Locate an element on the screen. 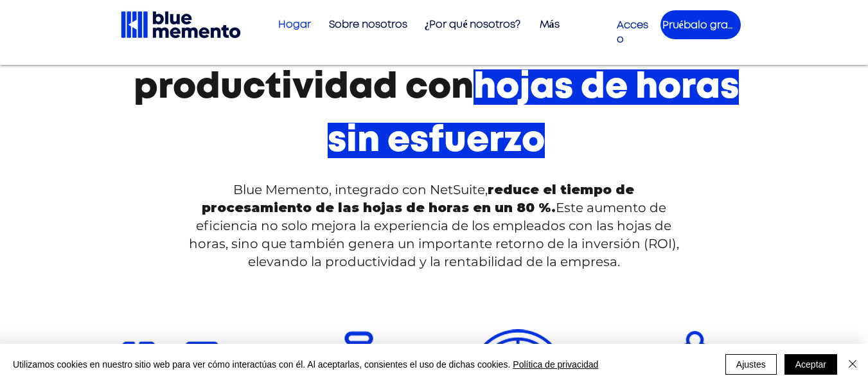  font: hojas de horas sin esfuerzo is located at coordinates (534, 114).